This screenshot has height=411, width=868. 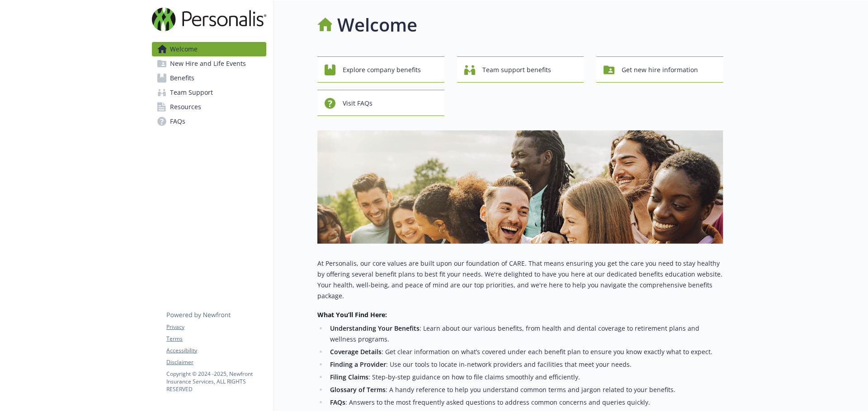 I want to click on strong: Coverage Details, so click(x=356, y=352).